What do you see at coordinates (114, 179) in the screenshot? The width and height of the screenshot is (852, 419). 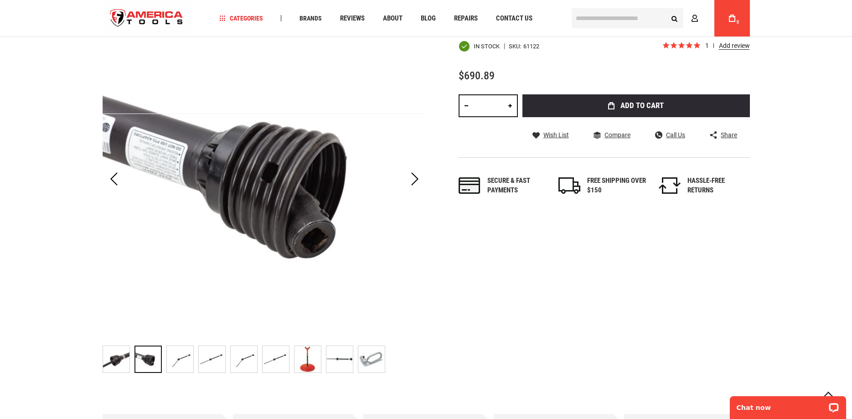 I see `div: Previous` at bounding box center [114, 179].